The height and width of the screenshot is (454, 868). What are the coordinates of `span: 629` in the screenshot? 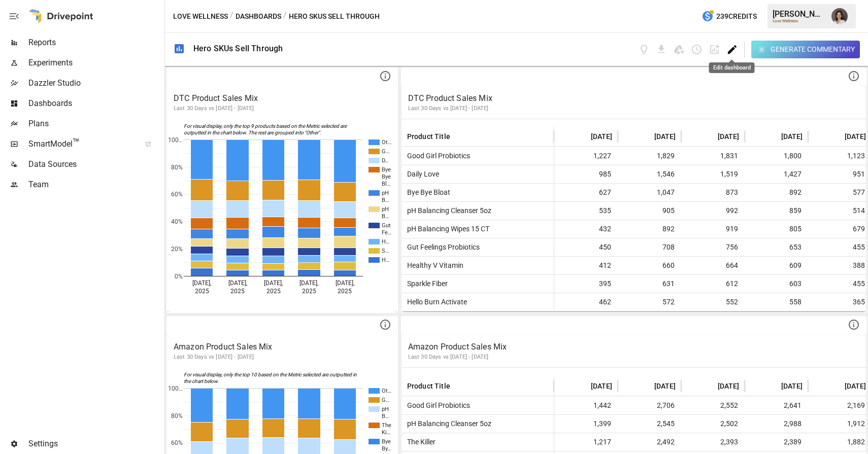 It's located at (776, 320).